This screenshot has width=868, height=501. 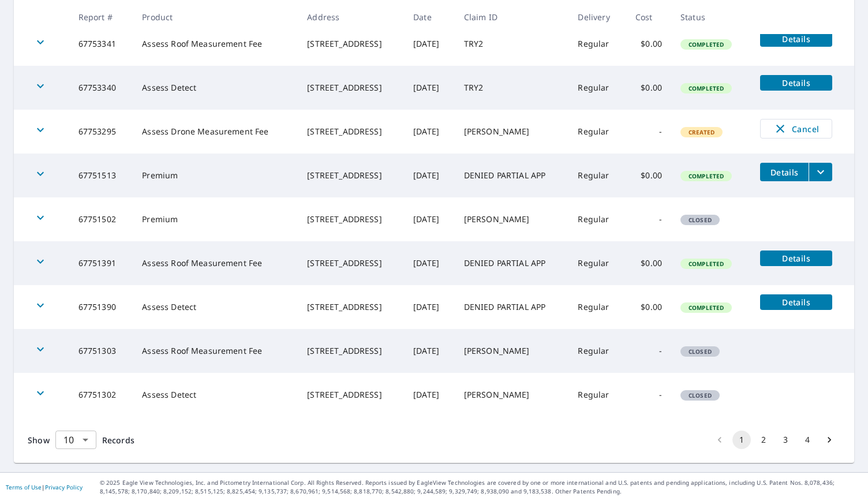 I want to click on div: Show 10 records, so click(x=76, y=440).